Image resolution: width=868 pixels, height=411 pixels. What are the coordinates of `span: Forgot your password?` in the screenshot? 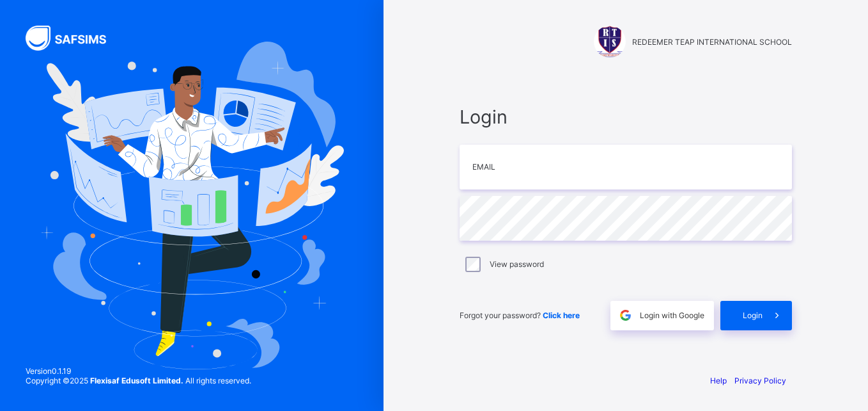 It's located at (520, 315).